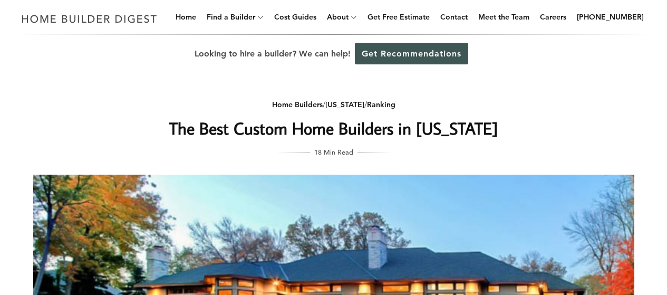 Image resolution: width=667 pixels, height=295 pixels. What do you see at coordinates (411, 53) in the screenshot?
I see `a: Get Recommendations` at bounding box center [411, 53].